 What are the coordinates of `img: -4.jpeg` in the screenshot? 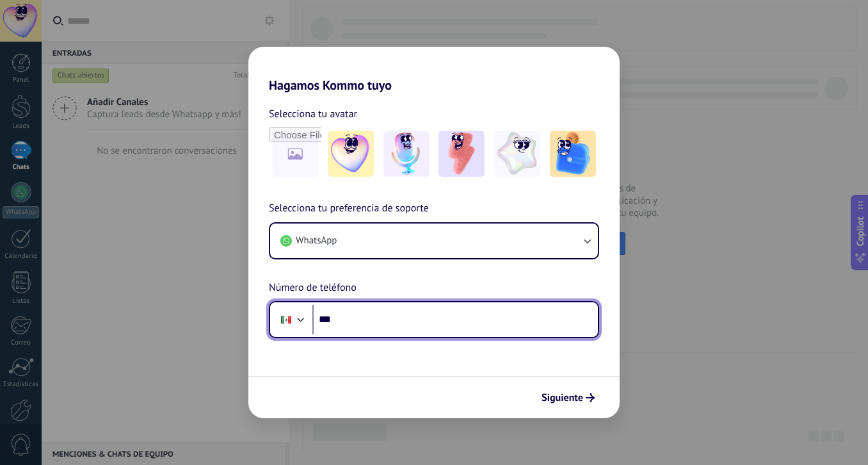 It's located at (517, 154).